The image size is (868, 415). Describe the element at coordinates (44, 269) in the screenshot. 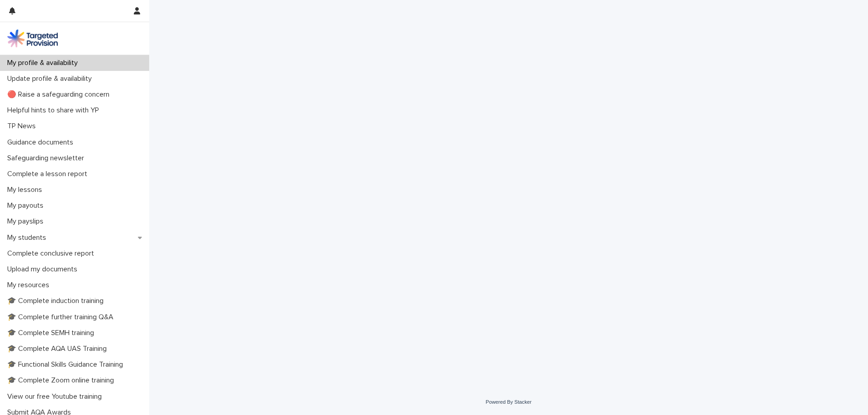

I see `p: Upload my documents` at that location.